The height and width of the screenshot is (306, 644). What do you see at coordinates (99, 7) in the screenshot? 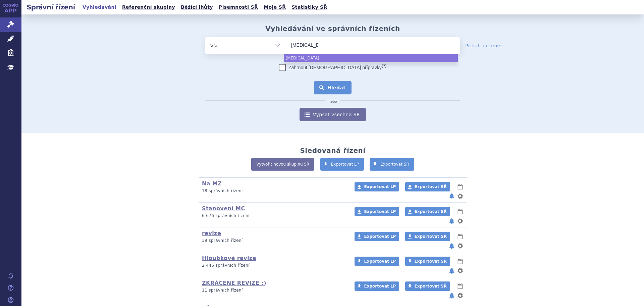
I see `a: Vyhledávání` at bounding box center [99, 7].